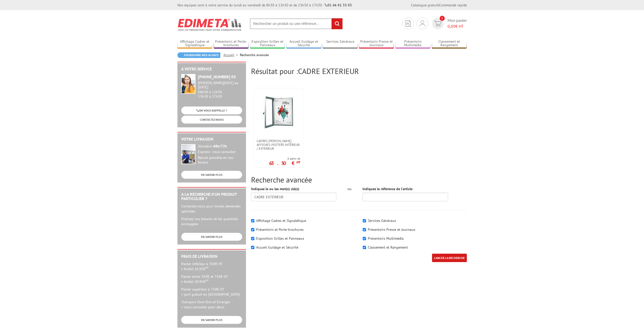  Describe the element at coordinates (413, 43) in the screenshot. I see `a: Présentoirs Multimédia` at that location.